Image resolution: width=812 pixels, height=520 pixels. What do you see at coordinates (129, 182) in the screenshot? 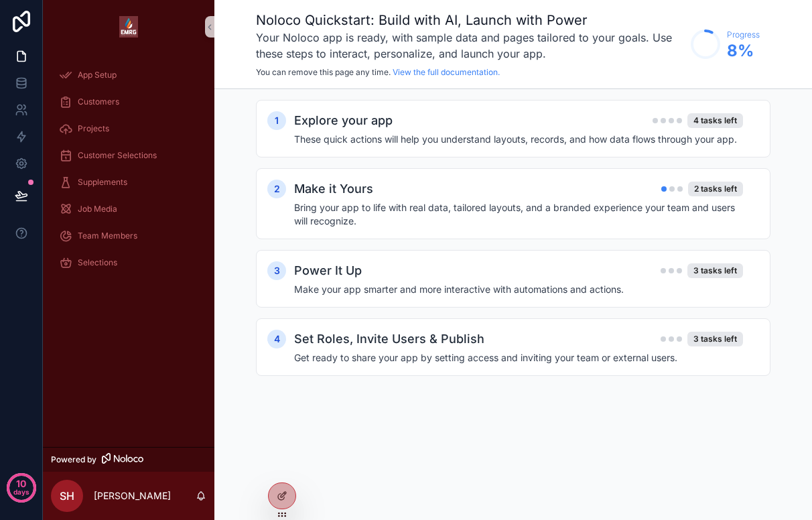
I see `a: Supplements` at bounding box center [129, 182].